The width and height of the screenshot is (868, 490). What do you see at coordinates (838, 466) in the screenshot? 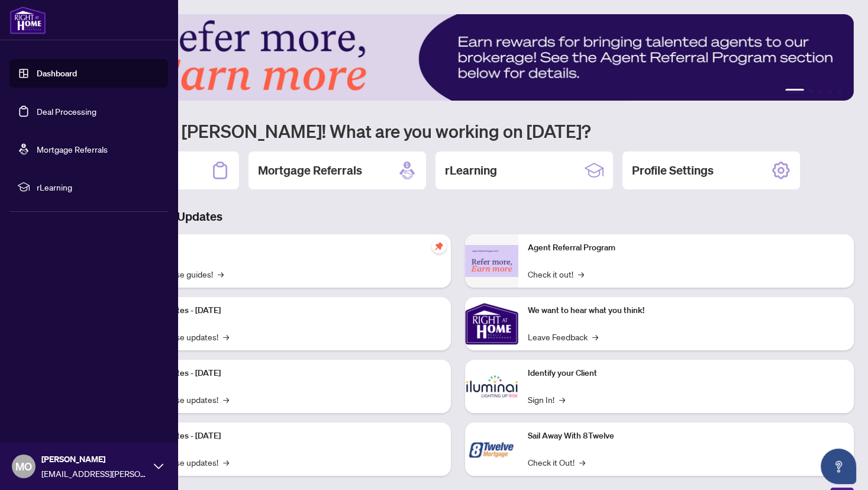
I see `button: Open asap` at bounding box center [838, 466].